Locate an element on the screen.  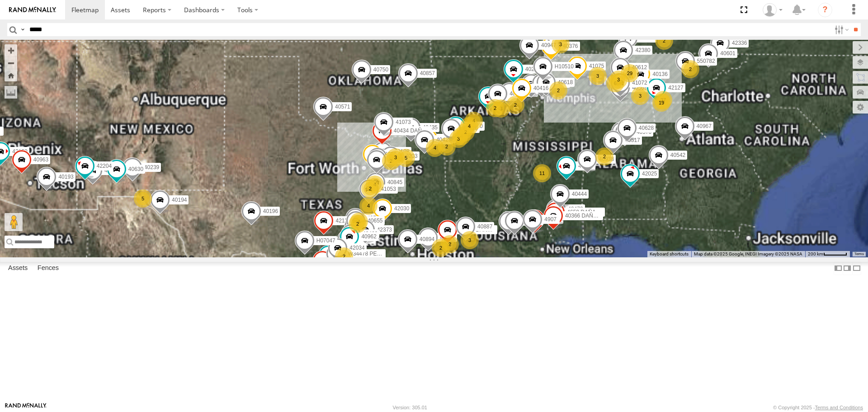
div: 19 is located at coordinates (662, 103).